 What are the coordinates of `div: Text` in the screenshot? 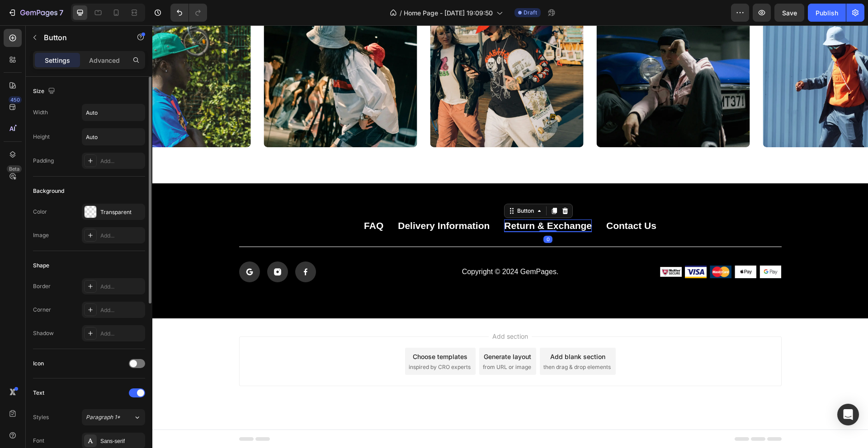 It's located at (38, 393).